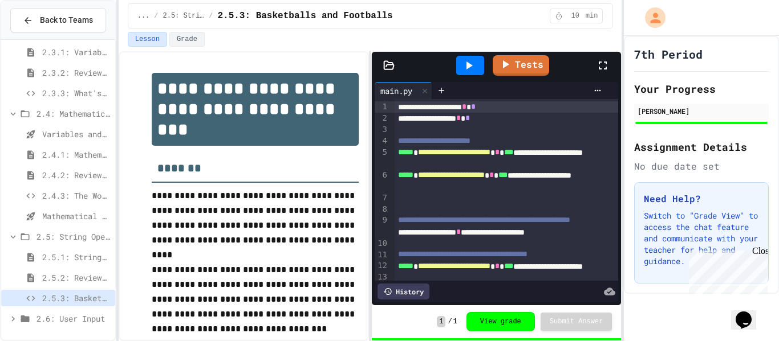 The height and width of the screenshot is (341, 779). What do you see at coordinates (592, 16) in the screenshot?
I see `span: min` at bounding box center [592, 16].